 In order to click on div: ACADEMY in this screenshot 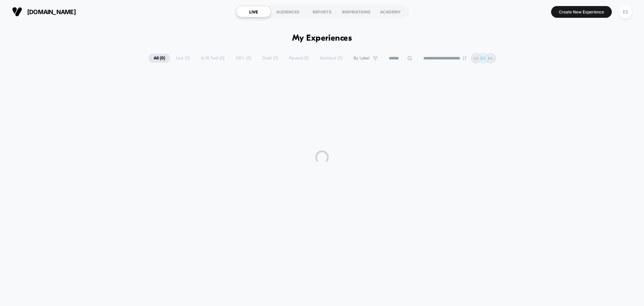, I will do `click(391, 11)`.